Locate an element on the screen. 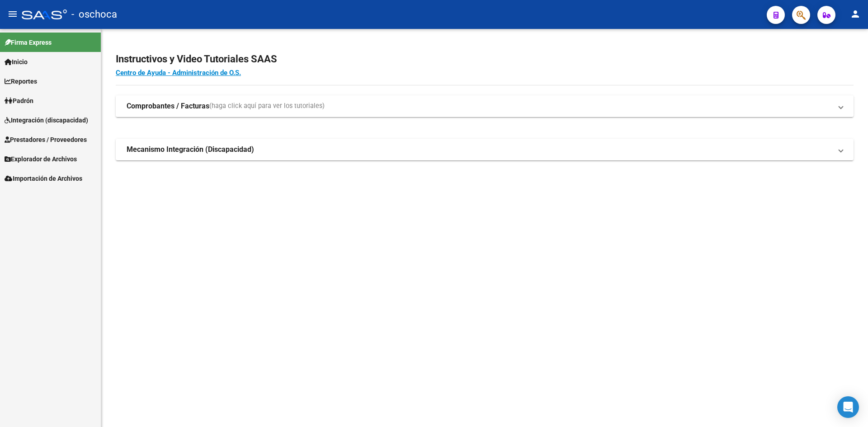  h2: Instructivos y Video Tutoriales SAAS is located at coordinates (485, 59).